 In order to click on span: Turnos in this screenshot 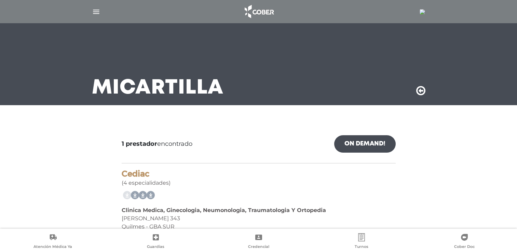, I will do `click(361, 247)`.